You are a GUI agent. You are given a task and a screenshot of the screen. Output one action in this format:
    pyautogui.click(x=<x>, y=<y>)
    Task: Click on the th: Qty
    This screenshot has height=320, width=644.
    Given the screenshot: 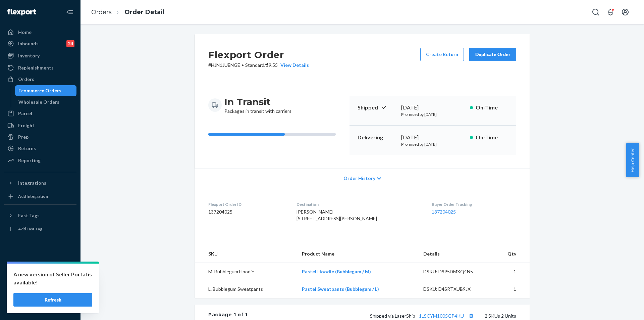 What is the action you would take?
    pyautogui.click(x=511, y=254)
    